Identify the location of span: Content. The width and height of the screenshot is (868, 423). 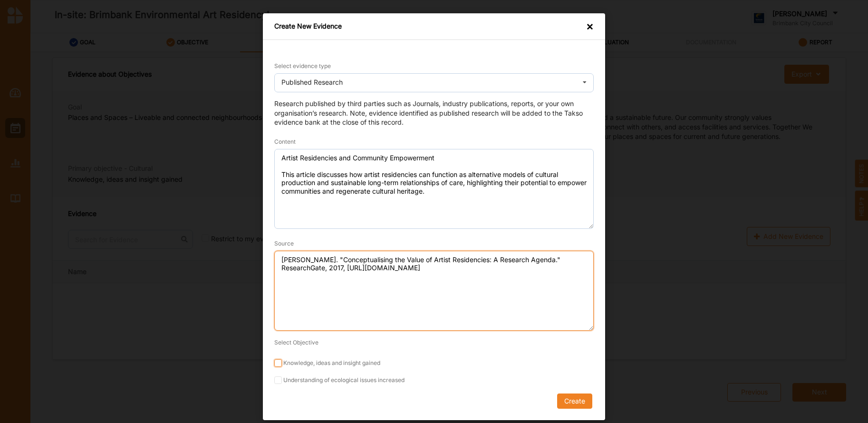
(285, 141).